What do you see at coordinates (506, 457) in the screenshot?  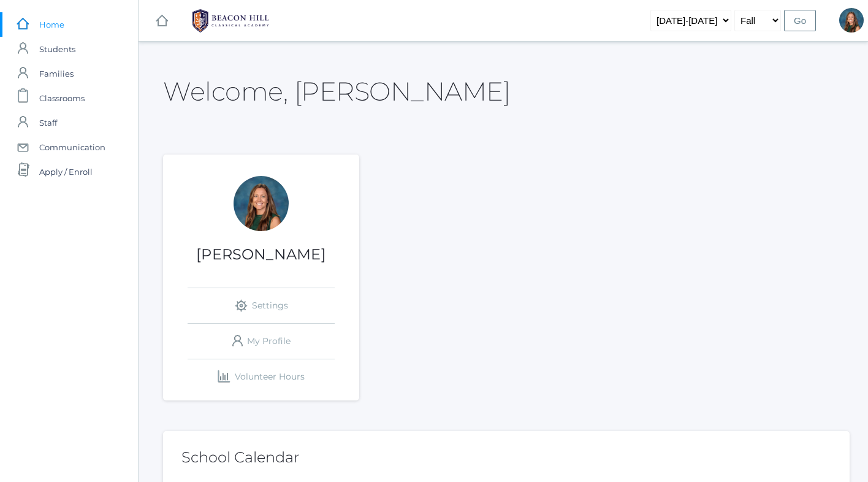 I see `h2: School Calendar` at bounding box center [506, 457].